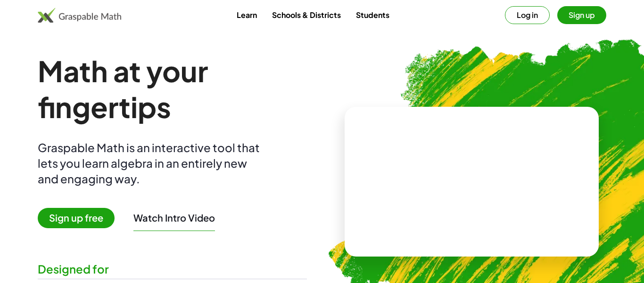 The height and width of the screenshot is (283, 644). I want to click on div: Designed for, so click(172, 269).